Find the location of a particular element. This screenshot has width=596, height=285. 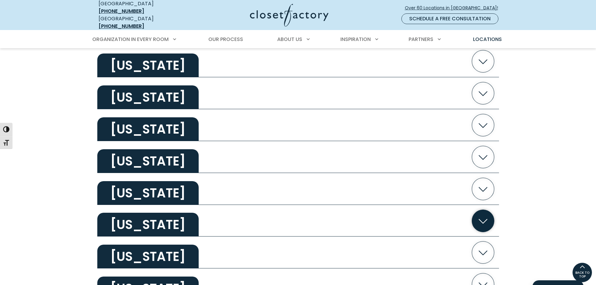

a: BACK TO TOP is located at coordinates (582, 272).